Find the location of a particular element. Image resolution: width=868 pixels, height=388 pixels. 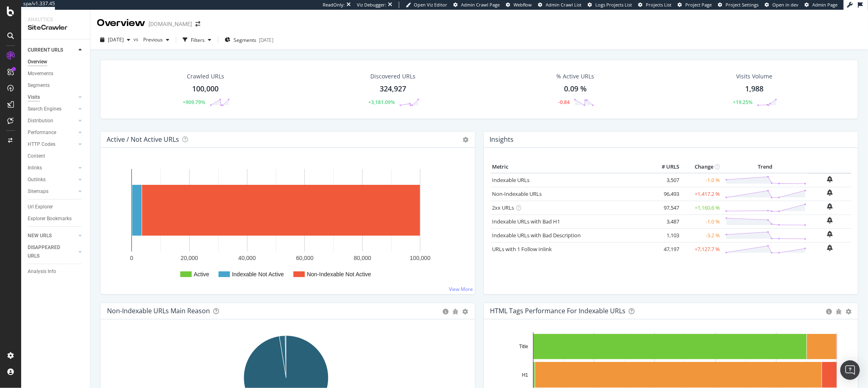

span: Project Page is located at coordinates (698, 4).